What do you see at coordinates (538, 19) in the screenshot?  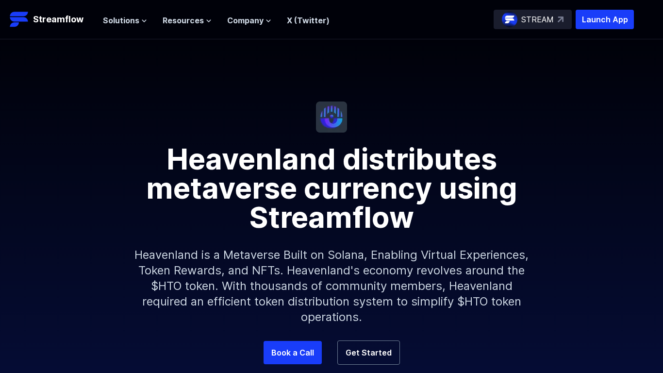 I see `p: STREAM` at bounding box center [538, 19].